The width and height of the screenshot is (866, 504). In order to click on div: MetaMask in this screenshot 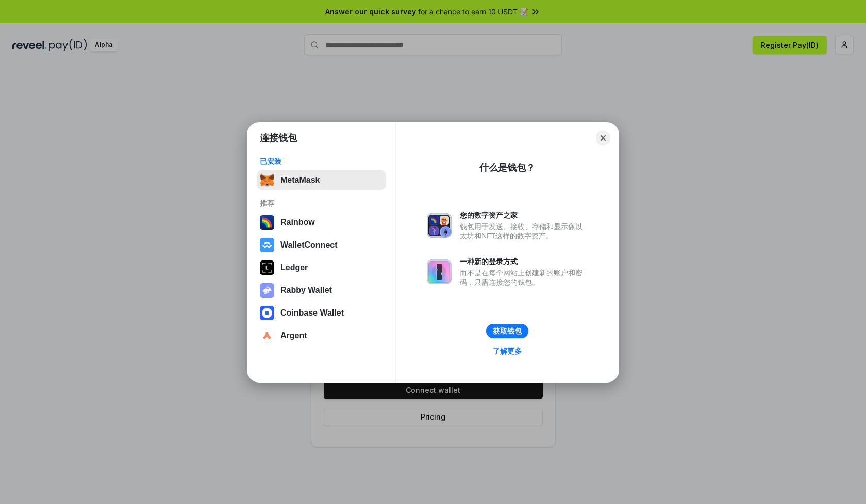, I will do `click(300, 180)`.